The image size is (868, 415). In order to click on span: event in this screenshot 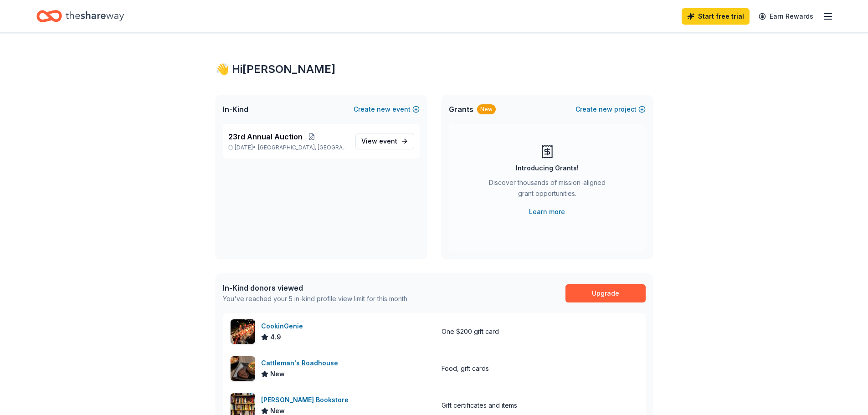, I will do `click(388, 141)`.